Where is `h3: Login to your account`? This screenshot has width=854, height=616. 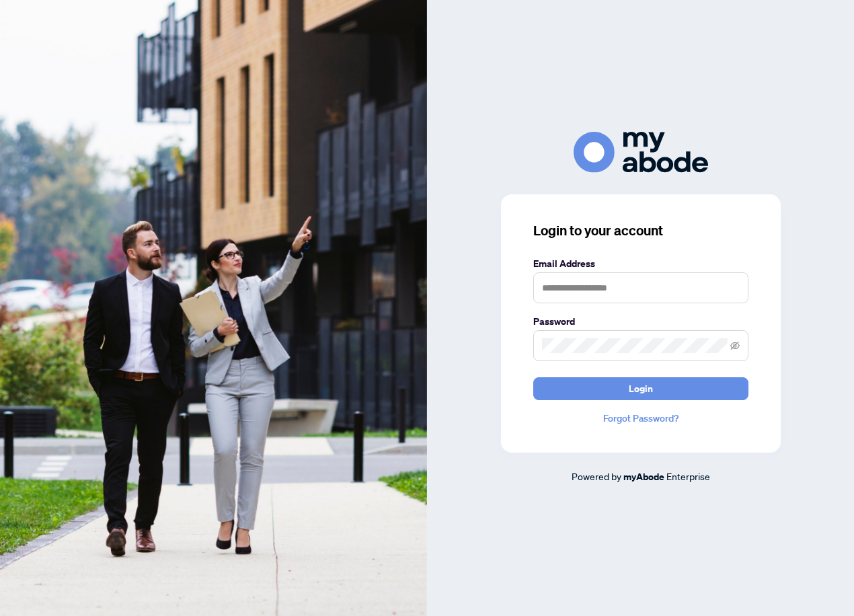
h3: Login to your account is located at coordinates (641, 230).